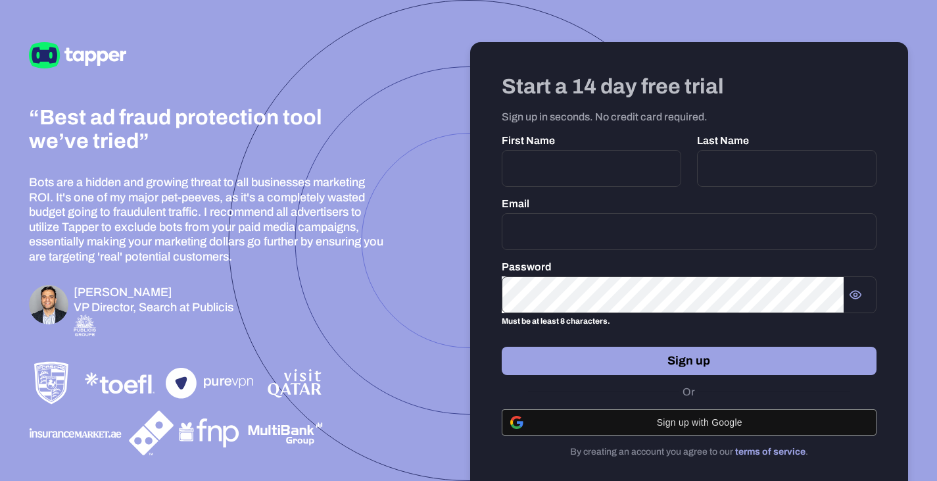 The image size is (937, 481). Describe the element at coordinates (770, 451) in the screenshot. I see `a: terms of service` at that location.